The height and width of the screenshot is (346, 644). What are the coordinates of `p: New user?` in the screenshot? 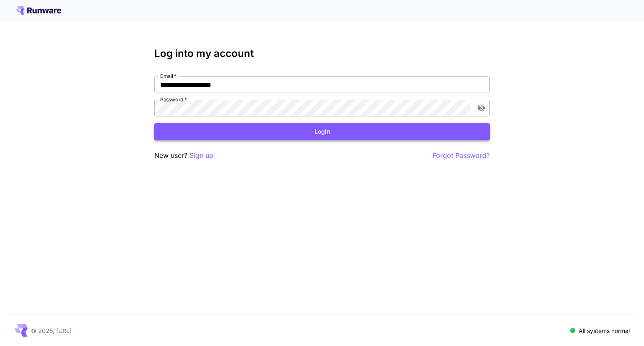 It's located at (183, 156).